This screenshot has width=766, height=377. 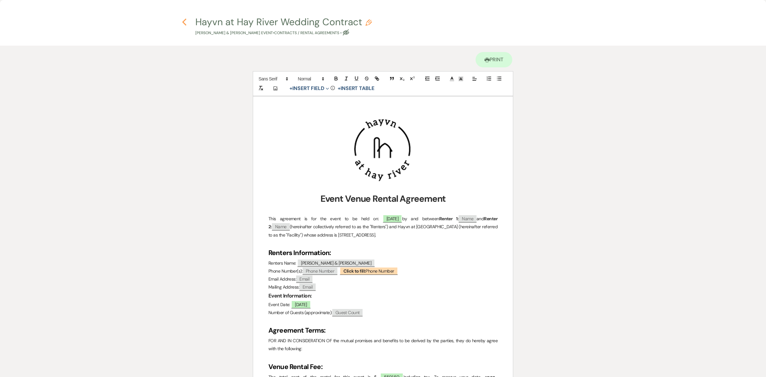 I want to click on p: Event Date:, so click(x=383, y=304).